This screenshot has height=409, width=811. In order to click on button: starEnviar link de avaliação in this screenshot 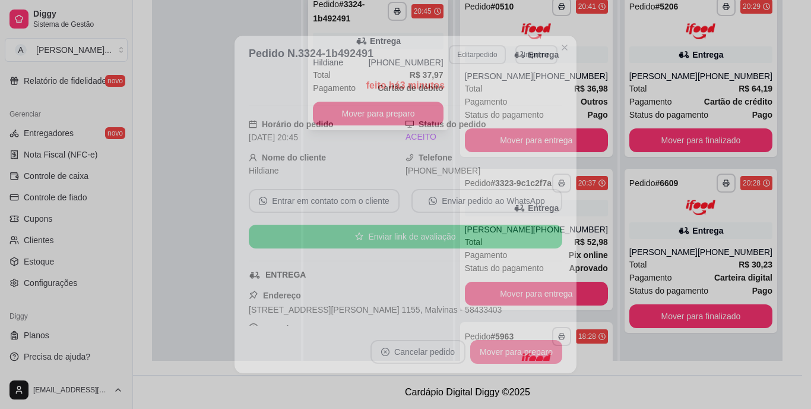, I will do `click(406, 236)`.